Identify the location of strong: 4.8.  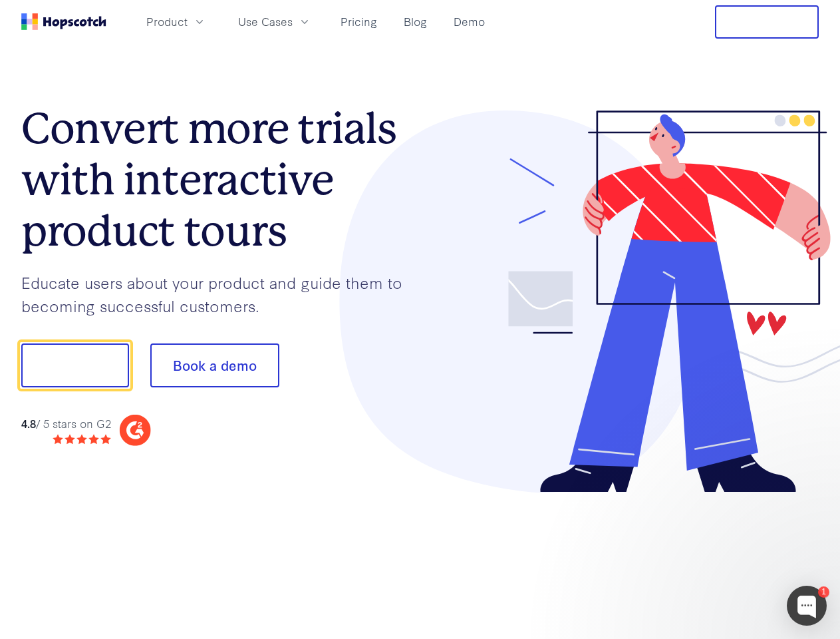
(29, 422).